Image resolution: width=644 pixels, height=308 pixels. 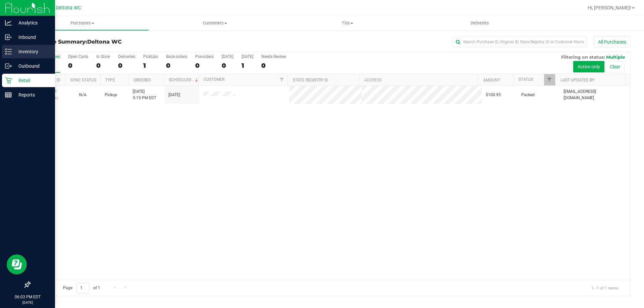 I want to click on button: All Purchases, so click(x=612, y=42).